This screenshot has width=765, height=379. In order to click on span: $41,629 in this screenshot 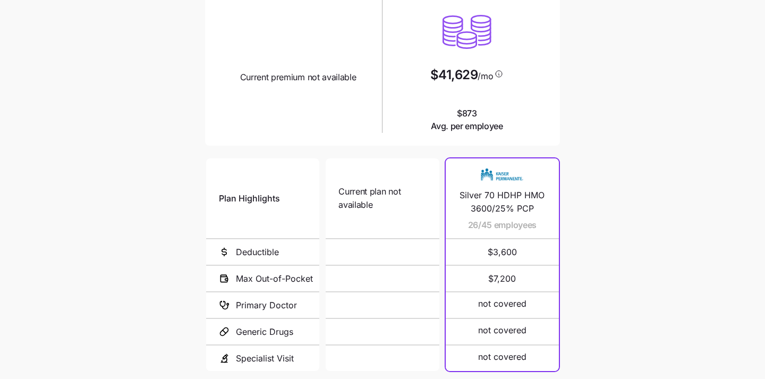, I will do `click(454, 75)`.